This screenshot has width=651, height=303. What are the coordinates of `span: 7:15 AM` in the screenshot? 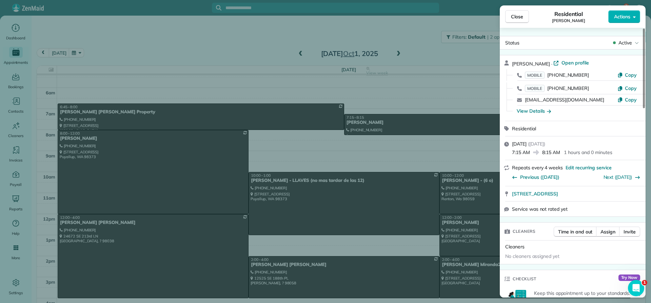 It's located at (520, 152).